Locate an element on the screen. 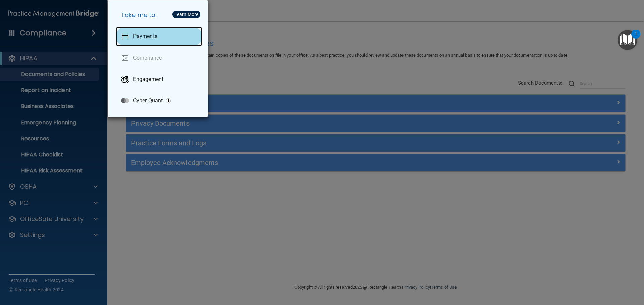 Image resolution: width=644 pixels, height=305 pixels. a: Engagement is located at coordinates (159, 79).